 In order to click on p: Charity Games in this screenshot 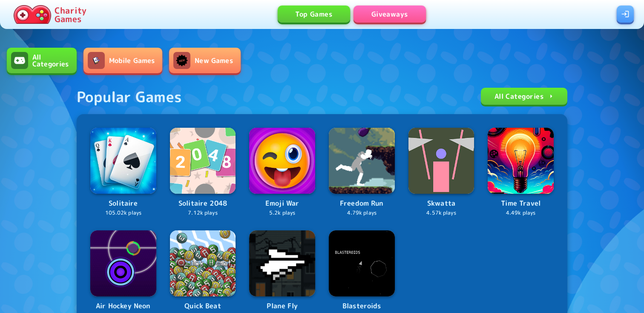, I will do `click(70, 14)`.